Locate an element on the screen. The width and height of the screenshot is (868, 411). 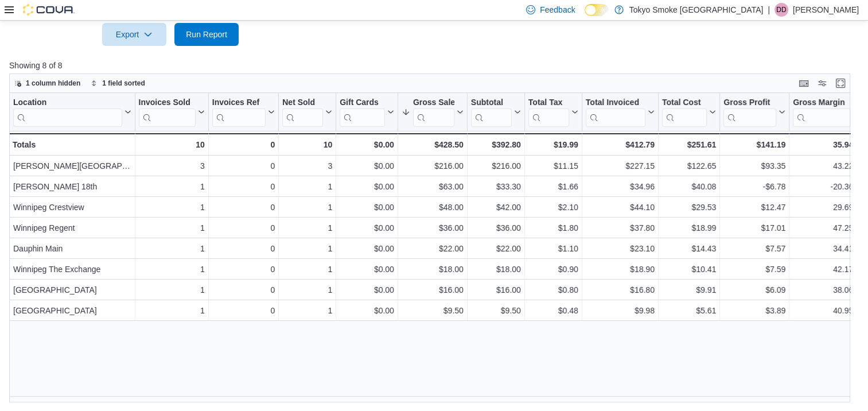
button: Gross Sales is located at coordinates (433, 111).